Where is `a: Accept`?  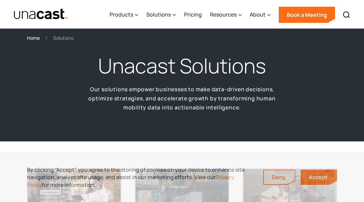 a: Accept is located at coordinates (319, 177).